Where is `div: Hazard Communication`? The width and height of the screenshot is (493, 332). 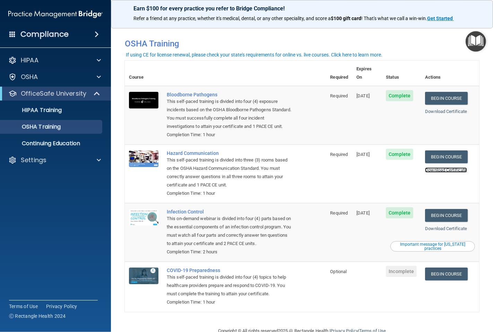 div: Hazard Communication is located at coordinates (229, 153).